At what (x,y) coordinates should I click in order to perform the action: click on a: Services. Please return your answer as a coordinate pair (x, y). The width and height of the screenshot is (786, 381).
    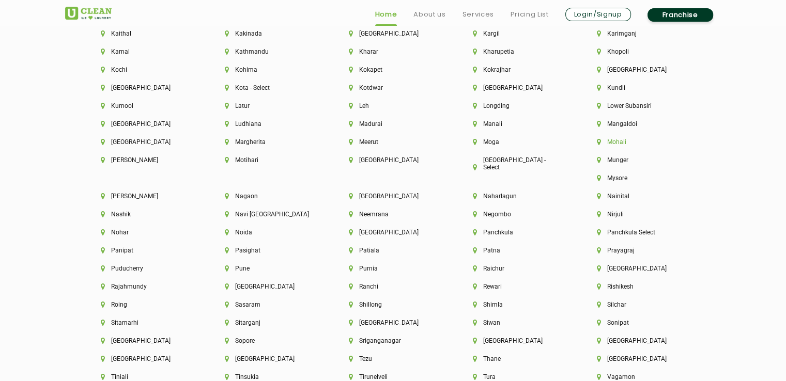
    Looking at the image, I should click on (477, 14).